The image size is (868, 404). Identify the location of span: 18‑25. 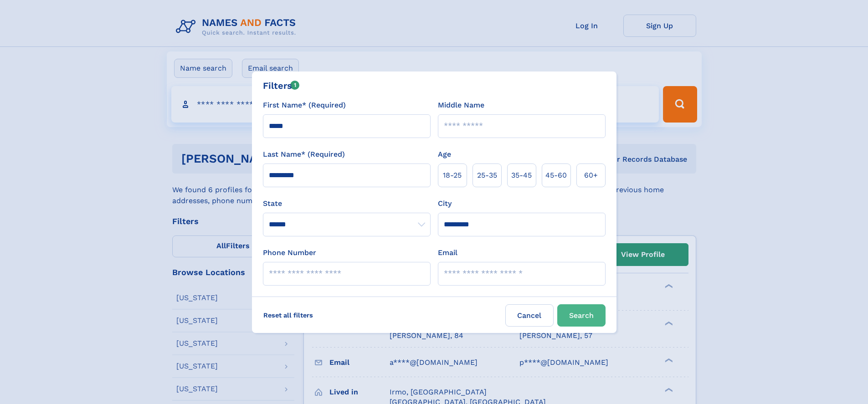
(452, 175).